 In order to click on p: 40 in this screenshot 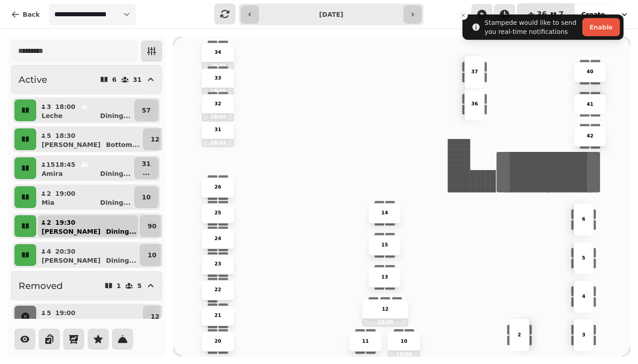, I will do `click(590, 72)`.